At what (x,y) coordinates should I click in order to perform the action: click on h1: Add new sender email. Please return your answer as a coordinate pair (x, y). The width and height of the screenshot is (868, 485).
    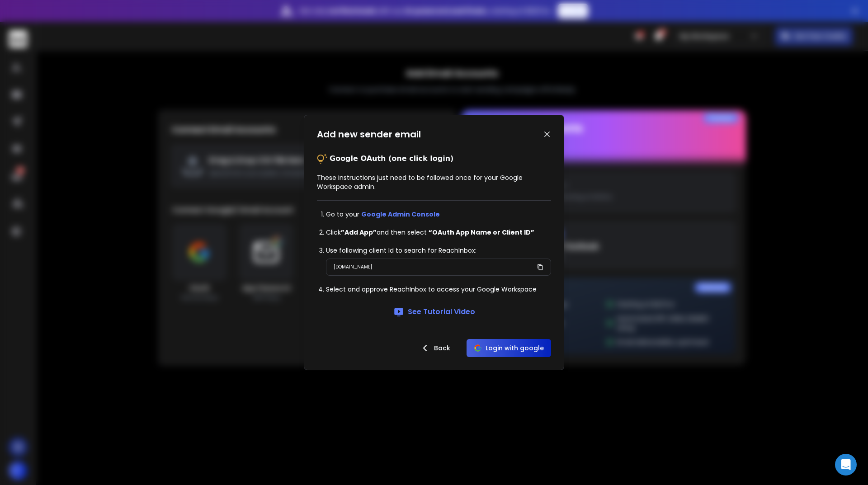
    Looking at the image, I should click on (369, 134).